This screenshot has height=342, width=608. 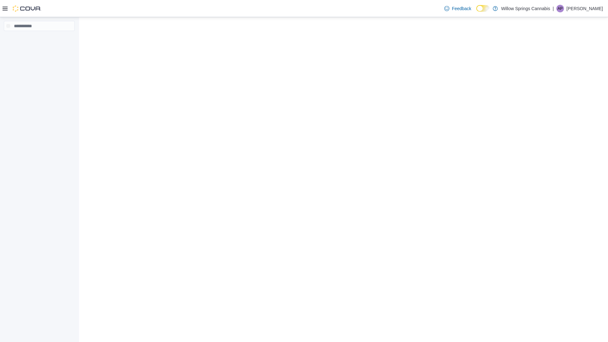 What do you see at coordinates (525, 9) in the screenshot?
I see `p: Willow Springs Cannabis` at bounding box center [525, 9].